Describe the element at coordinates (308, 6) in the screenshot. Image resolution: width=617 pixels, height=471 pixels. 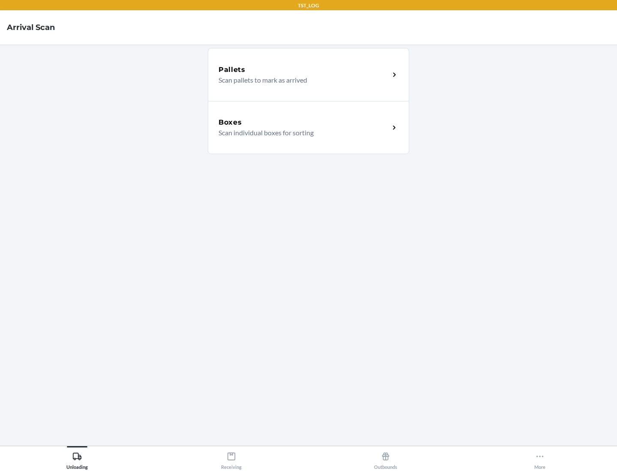
I see `p: TST_LOG` at that location.